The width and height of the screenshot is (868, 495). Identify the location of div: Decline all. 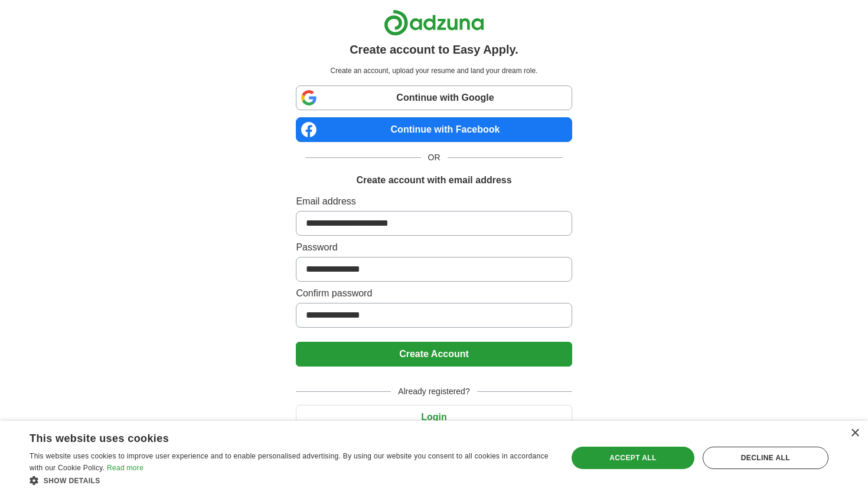
(765, 459).